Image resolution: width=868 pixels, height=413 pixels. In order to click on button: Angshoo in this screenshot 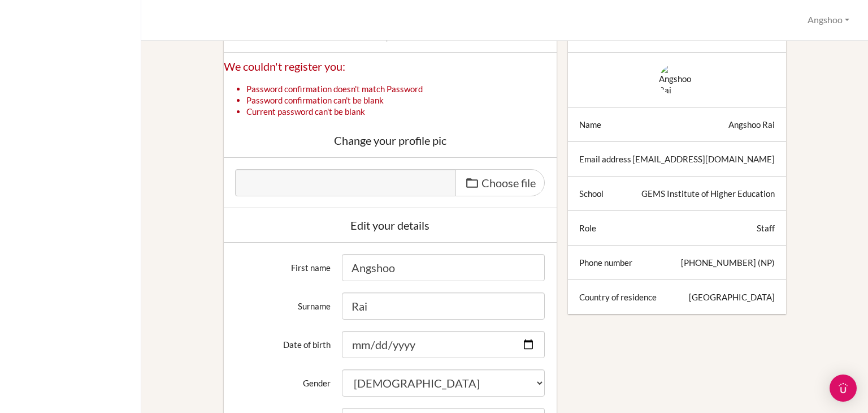, I will do `click(829, 20)`.